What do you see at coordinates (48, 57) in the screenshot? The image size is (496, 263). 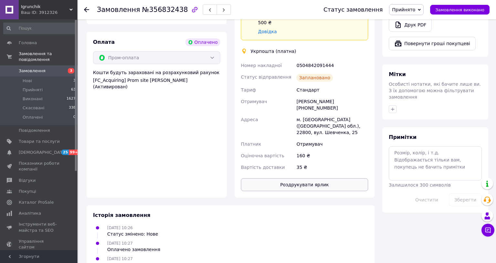 I see `span: Замовлення та повідомлення` at bounding box center [48, 57].